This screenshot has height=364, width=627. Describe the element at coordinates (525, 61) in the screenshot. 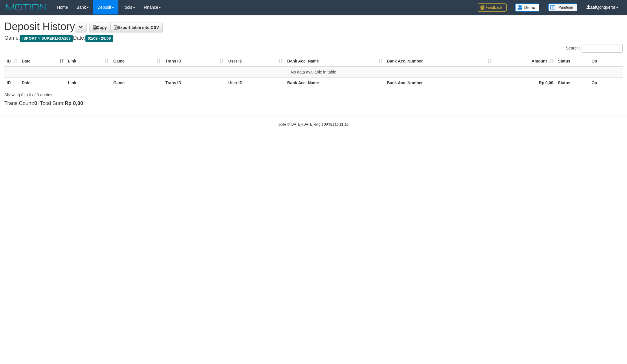

I see `th: Amount: activate to sort column ascending` at that location.